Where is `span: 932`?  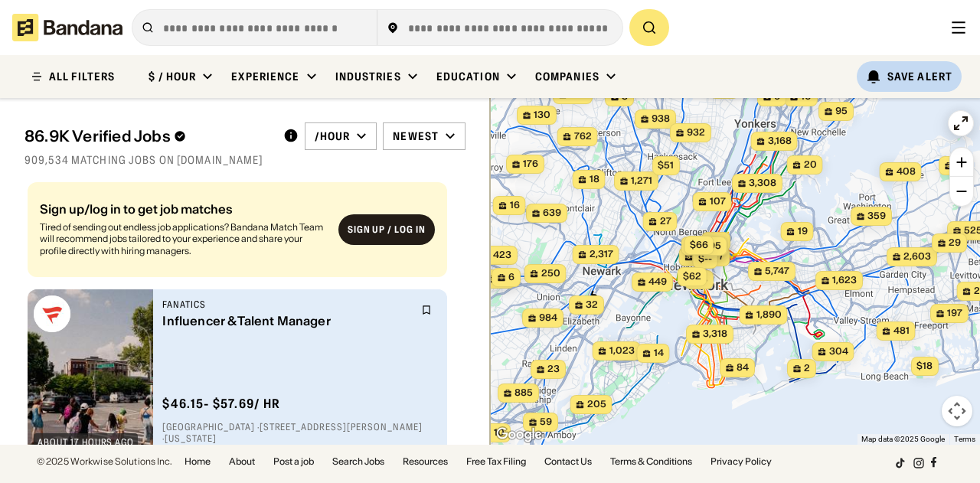
span: 932 is located at coordinates (696, 133).